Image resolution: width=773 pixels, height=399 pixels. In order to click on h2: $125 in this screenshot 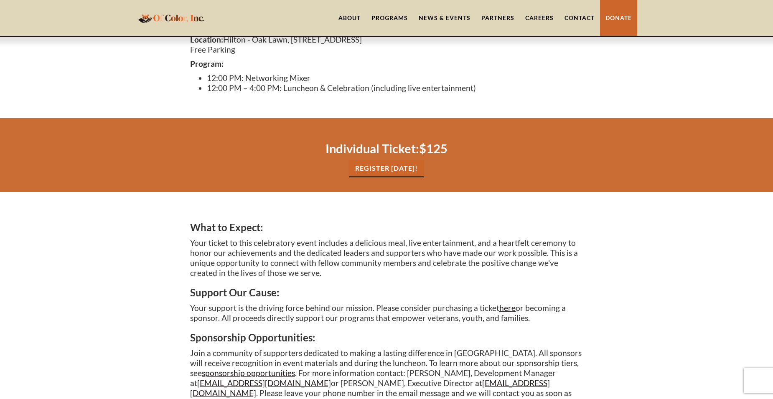, I will do `click(386, 149)`.